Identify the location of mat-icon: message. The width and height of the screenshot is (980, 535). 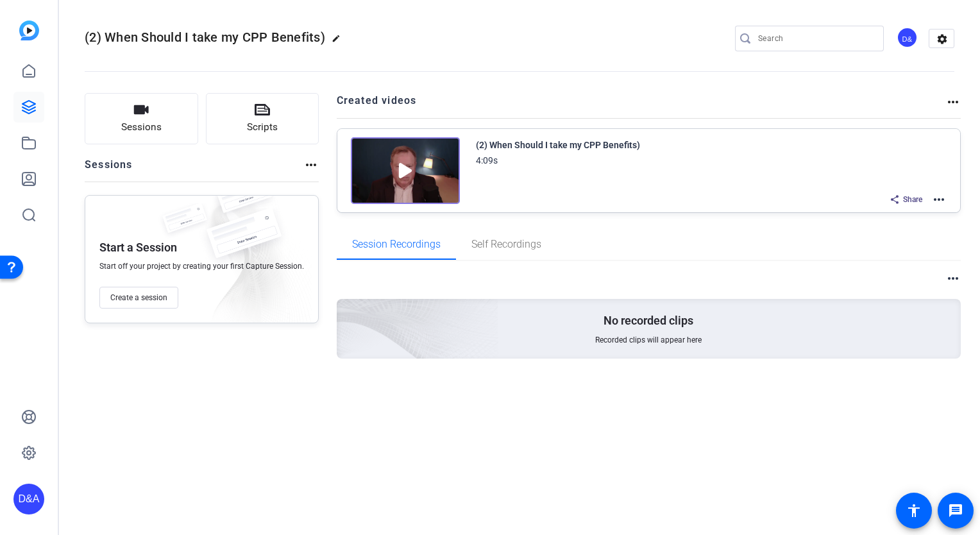
(956, 511).